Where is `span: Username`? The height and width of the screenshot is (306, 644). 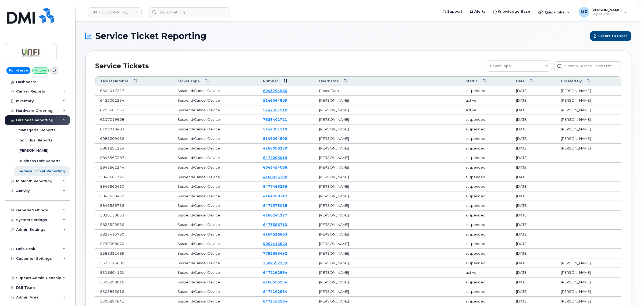
span: Username is located at coordinates (329, 81).